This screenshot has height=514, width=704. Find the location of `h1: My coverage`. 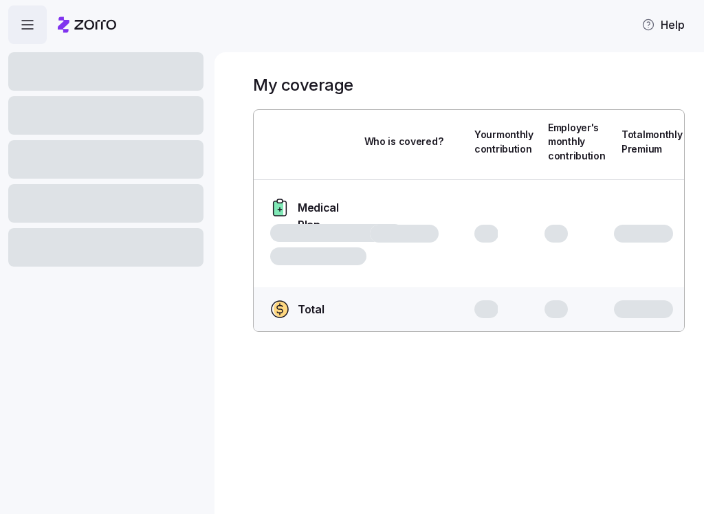

h1: My coverage is located at coordinates (303, 85).